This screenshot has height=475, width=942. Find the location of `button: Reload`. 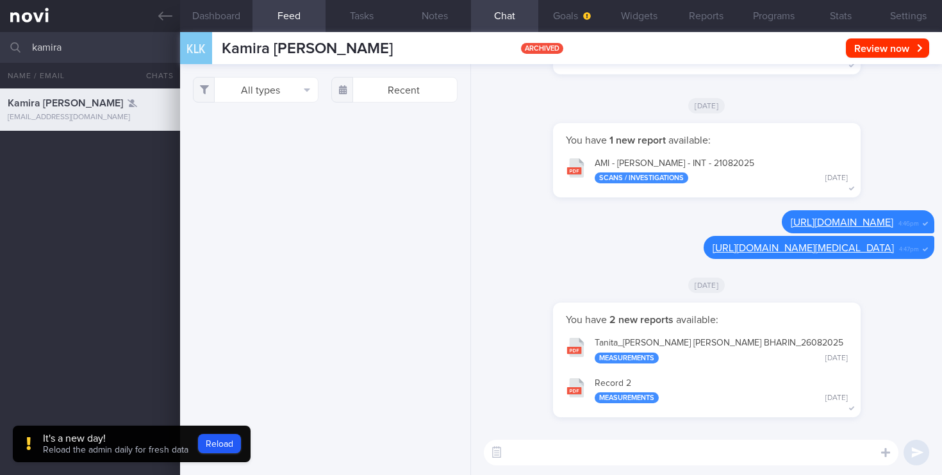

button: Reload is located at coordinates (219, 444).